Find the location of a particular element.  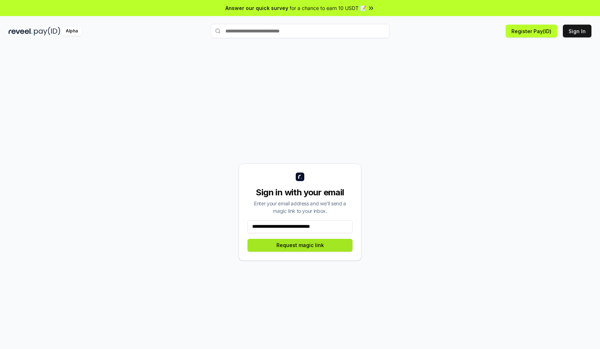

img: pay_id is located at coordinates (47, 31).